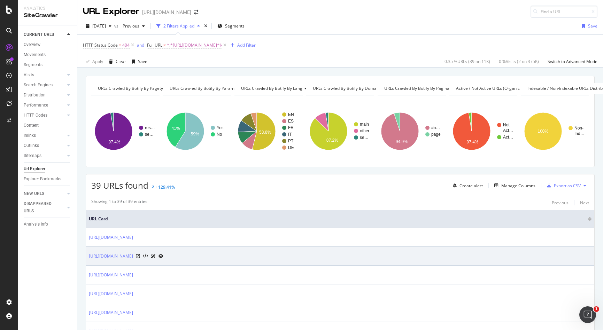 The image size is (603, 330). What do you see at coordinates (220, 135) in the screenshot?
I see `text: No` at bounding box center [220, 135].